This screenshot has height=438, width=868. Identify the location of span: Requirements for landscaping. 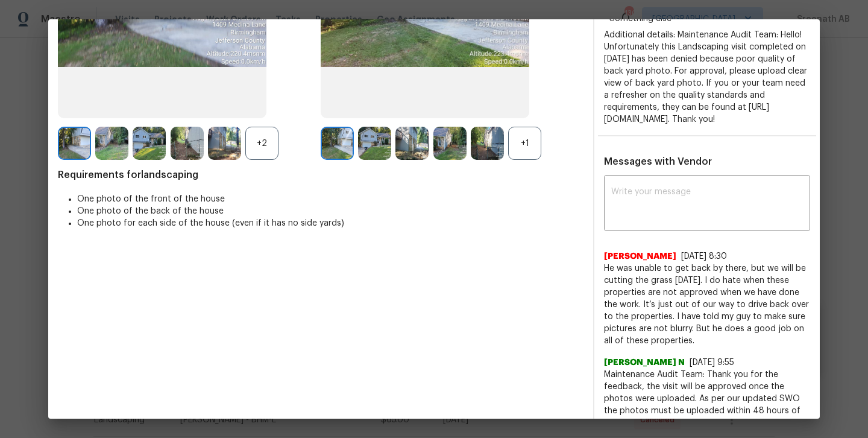
(321, 175).